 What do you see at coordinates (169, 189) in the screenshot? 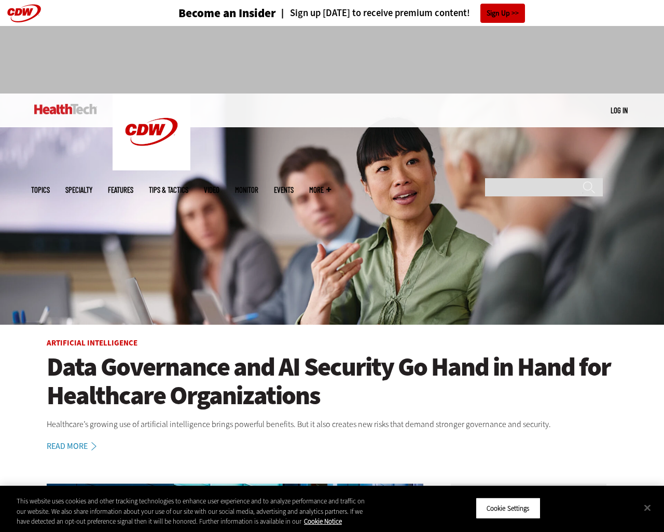
I see `a: Tips & Tactics` at bounding box center [169, 189].